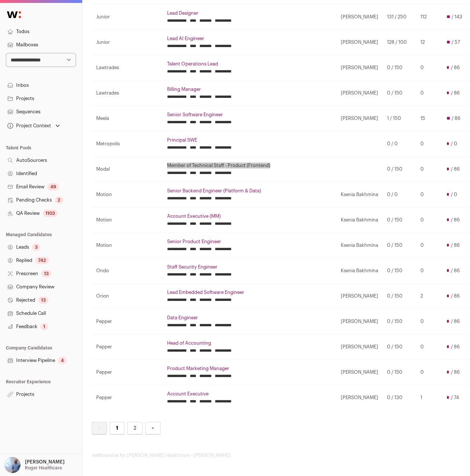  Describe the element at coordinates (399, 118) in the screenshot. I see `td: 1 / 150` at that location.